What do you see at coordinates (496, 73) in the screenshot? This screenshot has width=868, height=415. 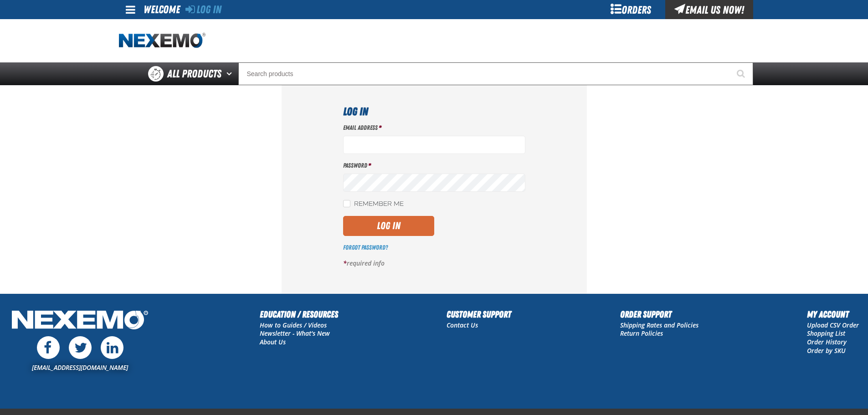 I see `input: Search` at bounding box center [496, 73].